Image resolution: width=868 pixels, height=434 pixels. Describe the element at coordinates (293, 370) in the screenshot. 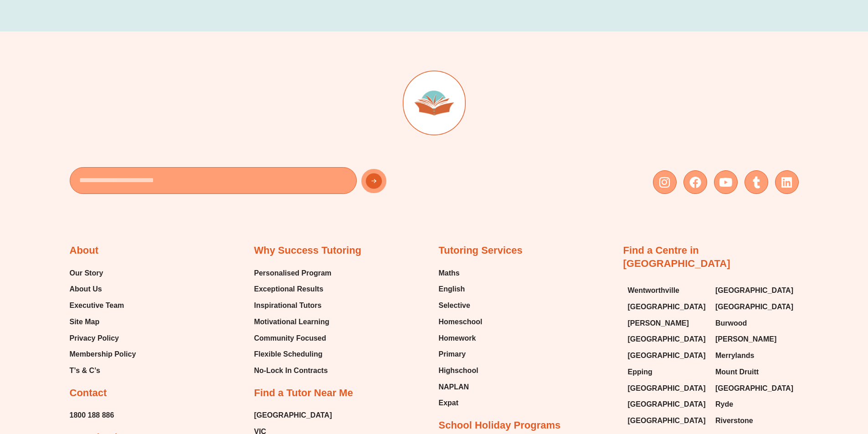

I see `a: No-Lock In Contracts` at that location.